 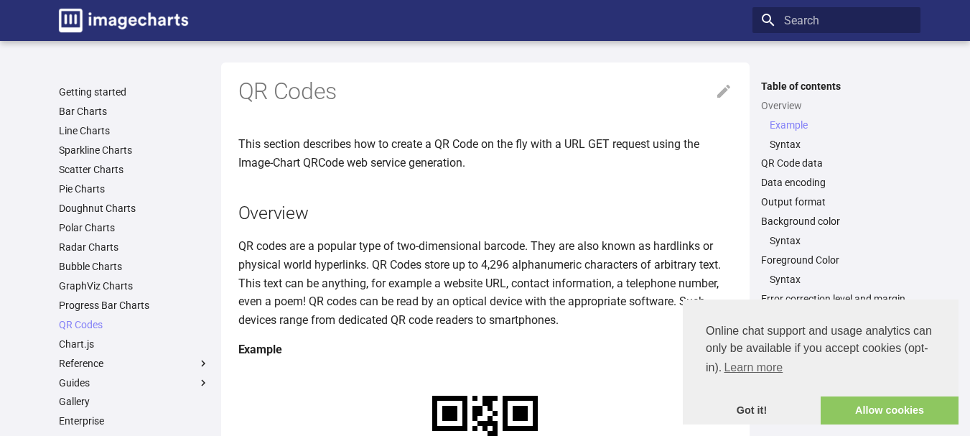 What do you see at coordinates (836, 279) in the screenshot?
I see `nav: Foreground Color` at bounding box center [836, 279].